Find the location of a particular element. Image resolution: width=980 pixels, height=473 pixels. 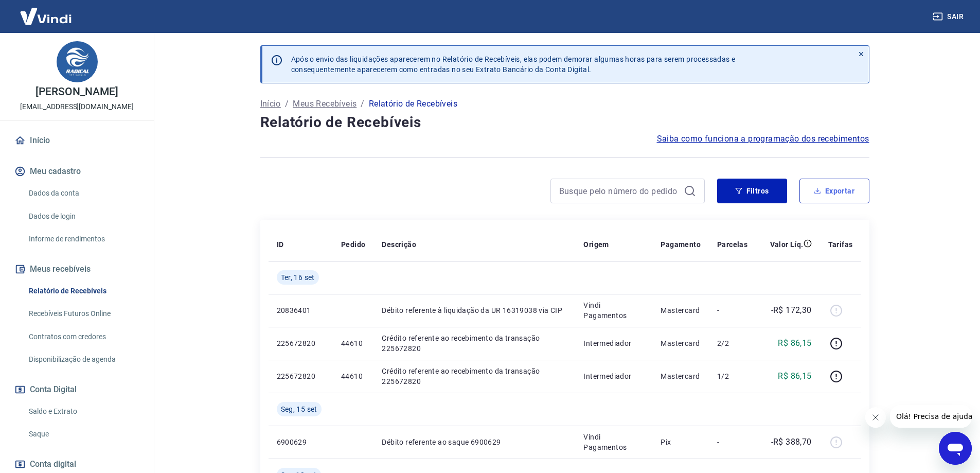

p: 1/2 is located at coordinates (732, 376).